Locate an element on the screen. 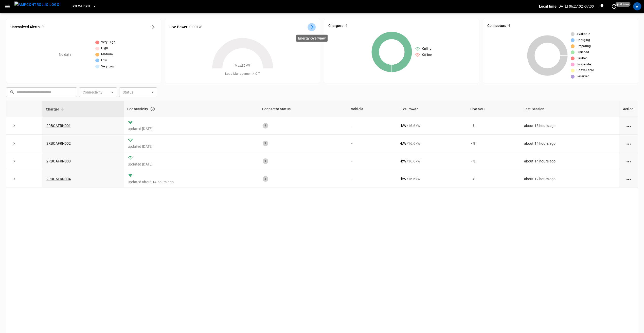 This screenshot has width=644, height=333. th: Action is located at coordinates (628, 109).